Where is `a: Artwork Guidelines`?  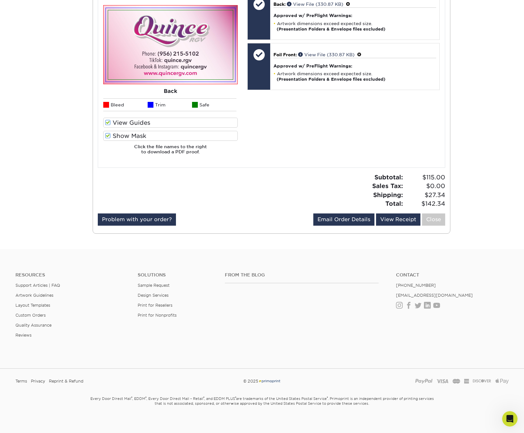
a: Artwork Guidelines is located at coordinates (34, 295).